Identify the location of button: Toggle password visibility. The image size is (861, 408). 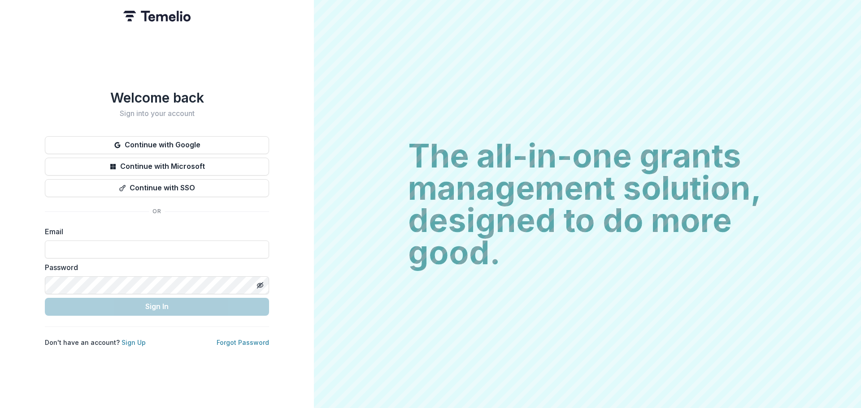
(260, 286).